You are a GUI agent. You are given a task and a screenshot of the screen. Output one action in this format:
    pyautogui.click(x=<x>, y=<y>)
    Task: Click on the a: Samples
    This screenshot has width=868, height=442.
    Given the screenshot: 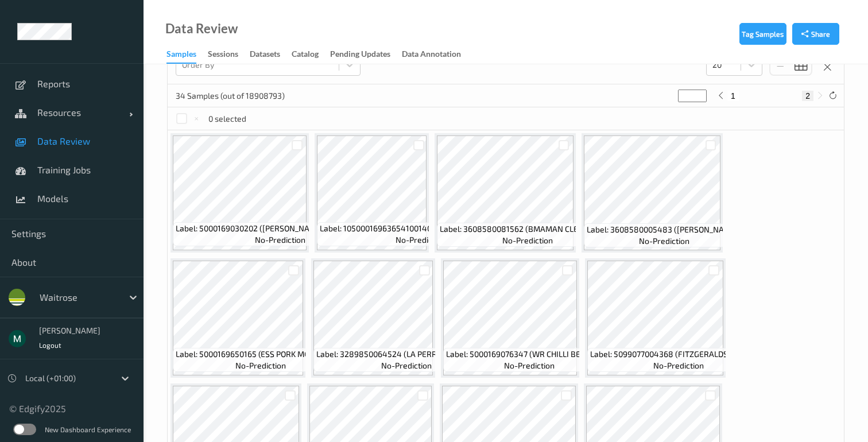 What is the action you would take?
    pyautogui.click(x=187, y=55)
    